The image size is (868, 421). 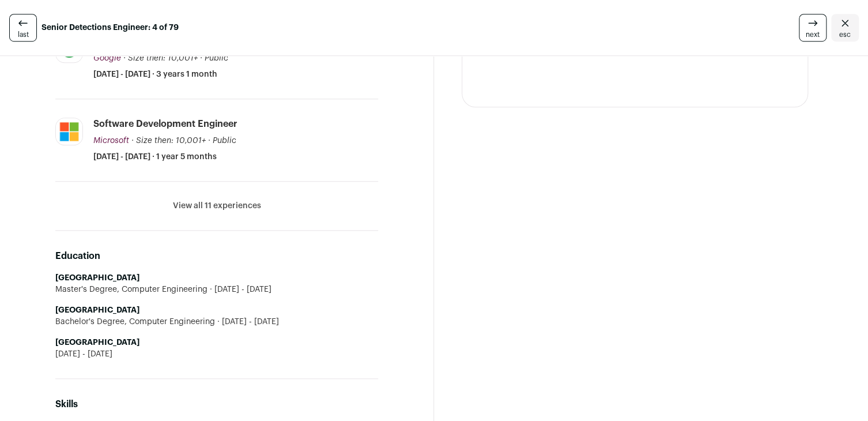 I want to click on span: Microsoft, so click(x=111, y=141).